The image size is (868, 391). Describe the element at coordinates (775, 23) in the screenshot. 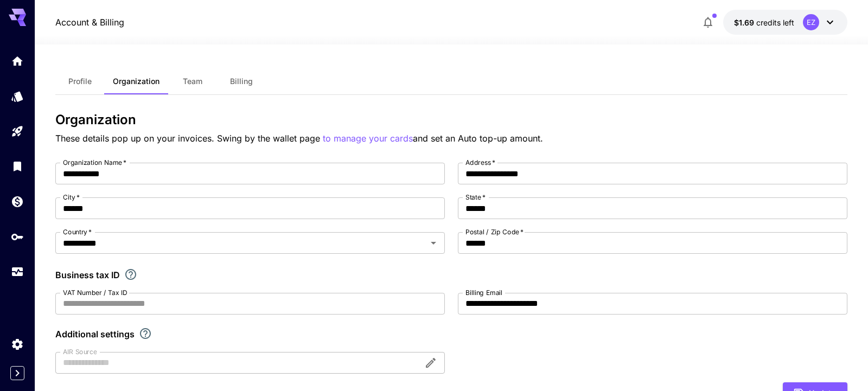

I see `span: credits left` at that location.